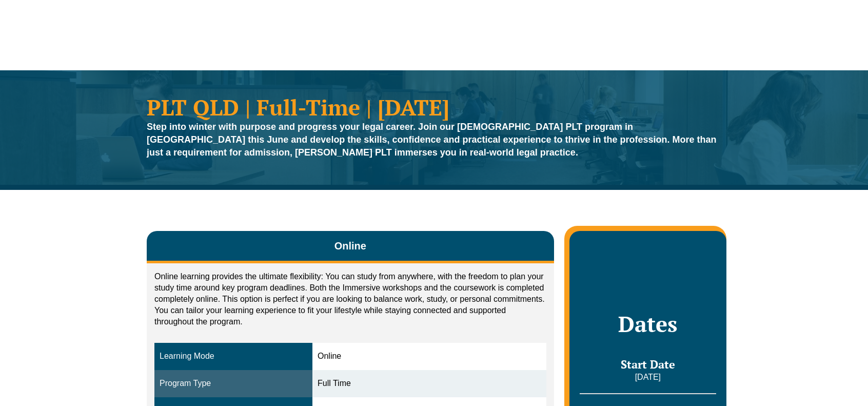 The width and height of the screenshot is (868, 406). What do you see at coordinates (234, 356) in the screenshot?
I see `div: Learning Mode` at bounding box center [234, 356].